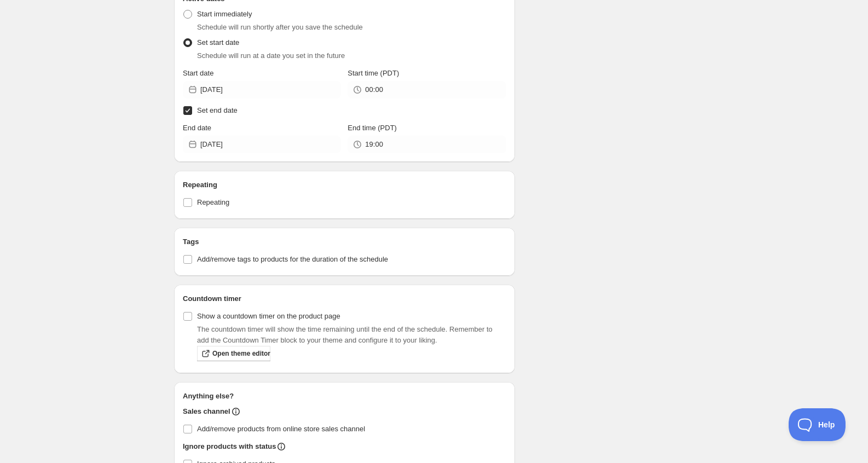 The height and width of the screenshot is (463, 868). What do you see at coordinates (197, 128) in the screenshot?
I see `span: End date` at bounding box center [197, 128].